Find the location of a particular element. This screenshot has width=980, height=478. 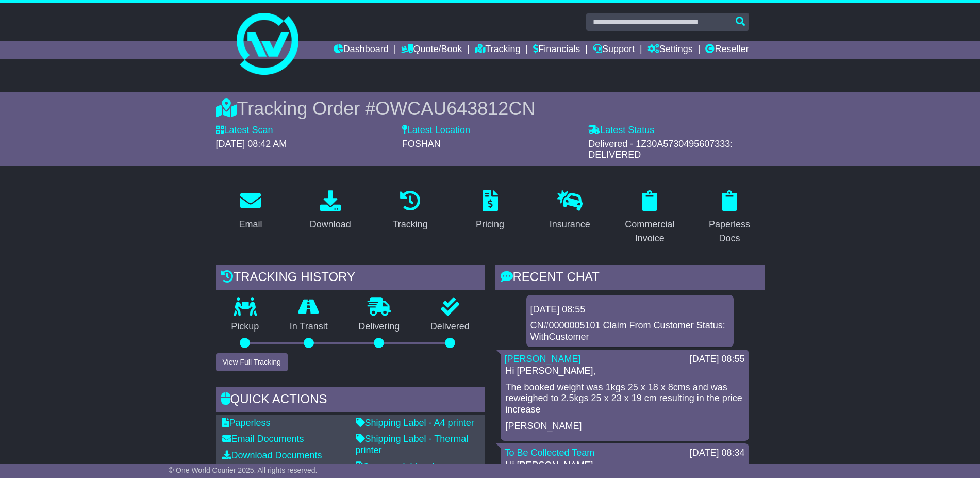

a: Shipping Label - A4 printer is located at coordinates (415, 423).